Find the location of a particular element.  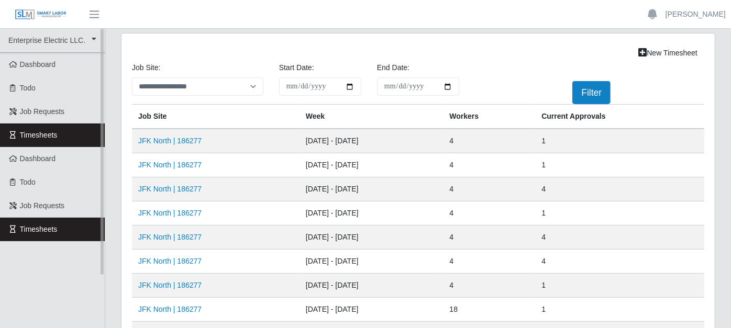

label: Start Date: is located at coordinates (296, 68).